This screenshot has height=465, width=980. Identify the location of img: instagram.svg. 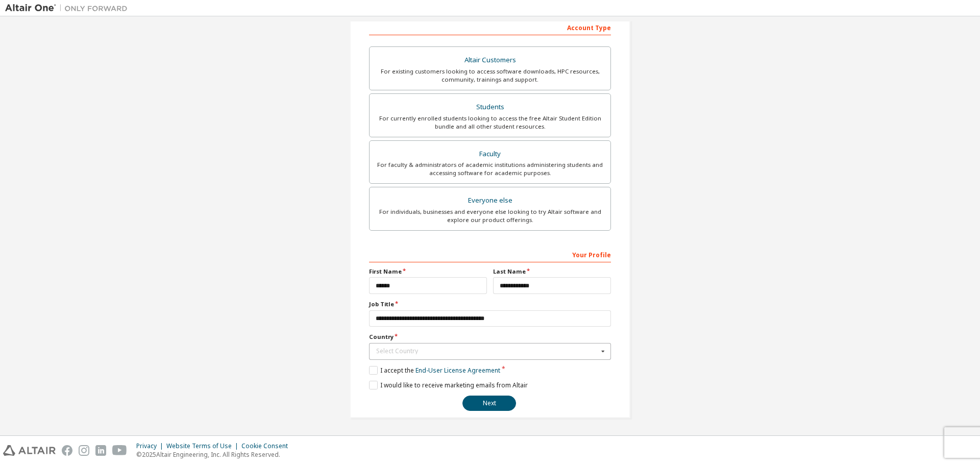
(83, 450).